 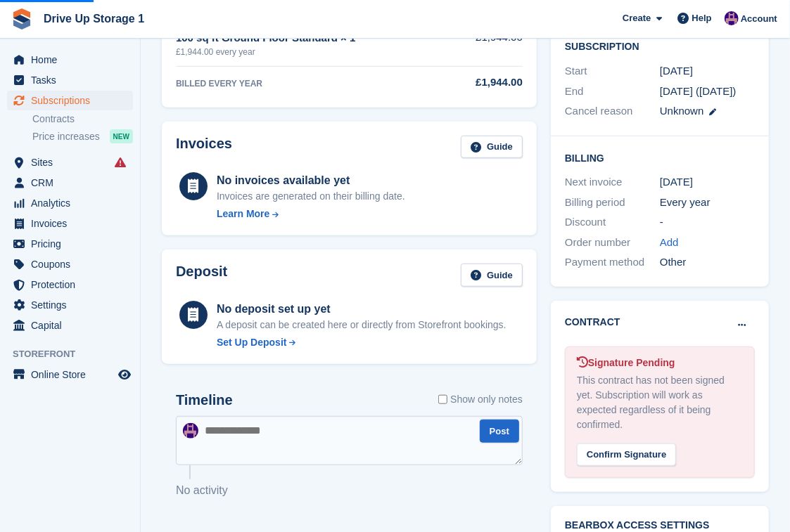 What do you see at coordinates (676, 71) in the screenshot?
I see `time: 2024-12-11 00:00:00 UTC` at bounding box center [676, 71].